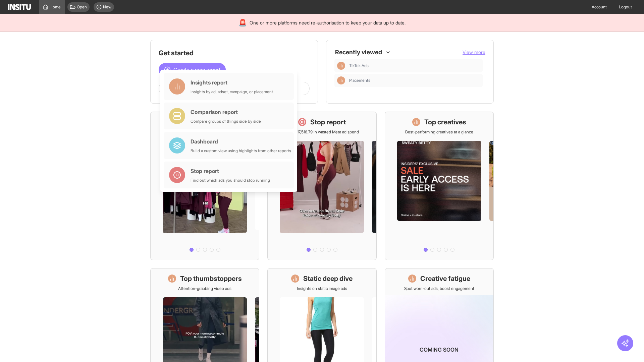  Describe the element at coordinates (474, 52) in the screenshot. I see `button: View more` at that location.